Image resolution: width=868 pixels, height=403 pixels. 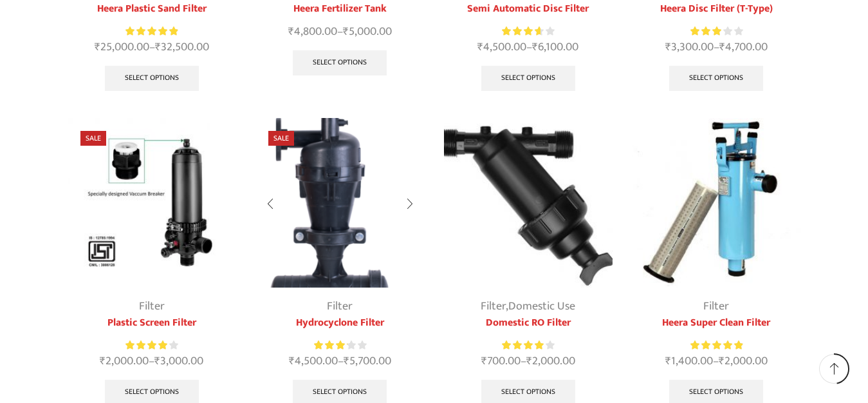 What do you see at coordinates (122, 47) in the screenshot?
I see `bdi: 25,000.00` at bounding box center [122, 47].